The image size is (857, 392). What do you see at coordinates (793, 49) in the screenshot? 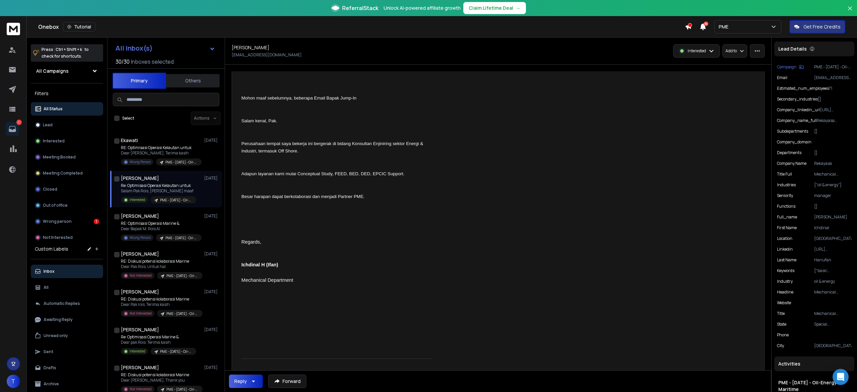
I see `p: Lead Details` at bounding box center [793, 49].